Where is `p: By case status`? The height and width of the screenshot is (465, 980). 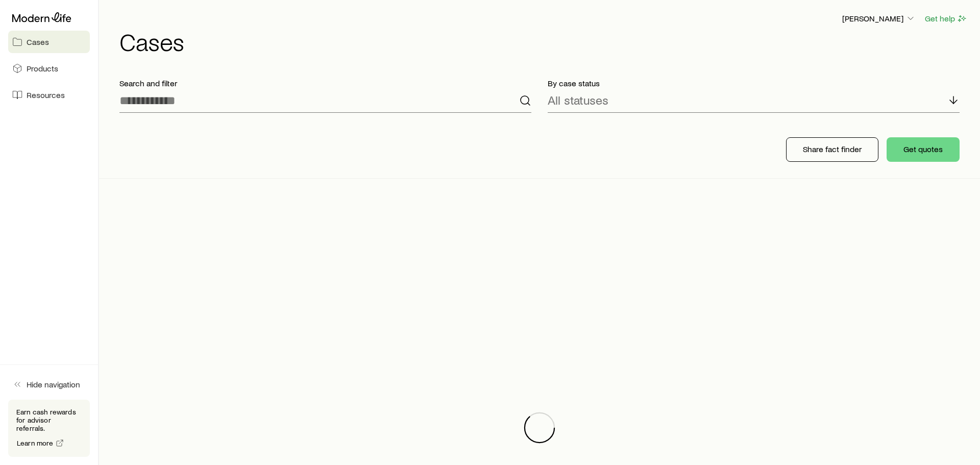 p: By case status is located at coordinates (753, 83).